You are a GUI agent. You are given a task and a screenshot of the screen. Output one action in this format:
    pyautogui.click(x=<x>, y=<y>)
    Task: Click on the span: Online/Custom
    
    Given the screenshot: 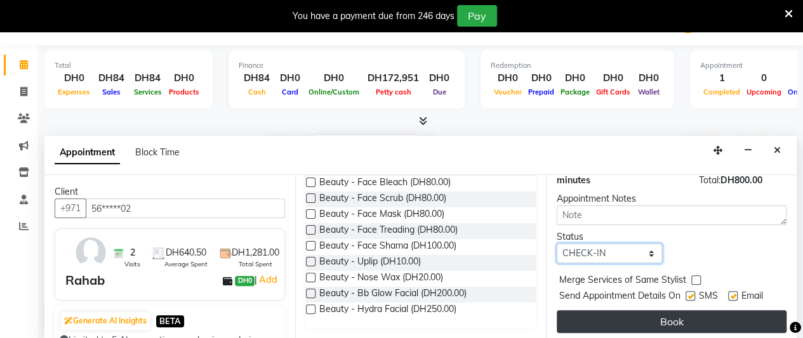 What is the action you would take?
    pyautogui.click(x=334, y=92)
    